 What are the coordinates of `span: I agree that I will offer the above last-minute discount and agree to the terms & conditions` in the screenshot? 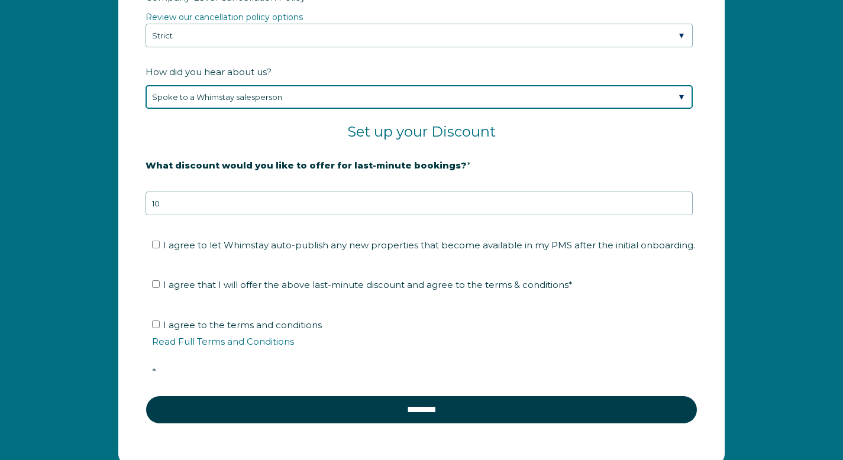 It's located at (368, 285).